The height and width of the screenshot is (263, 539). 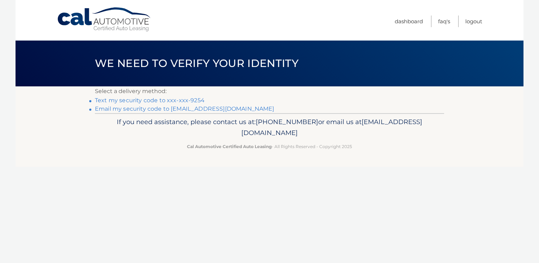 What do you see at coordinates (269, 128) in the screenshot?
I see `p: If you need assistance, please contact us at: or email us at` at bounding box center [269, 128].